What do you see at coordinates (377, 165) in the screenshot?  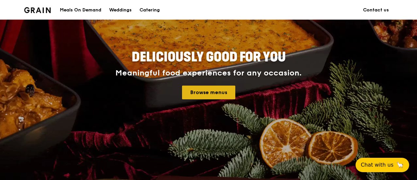 I see `span: Chat with us` at bounding box center [377, 165].